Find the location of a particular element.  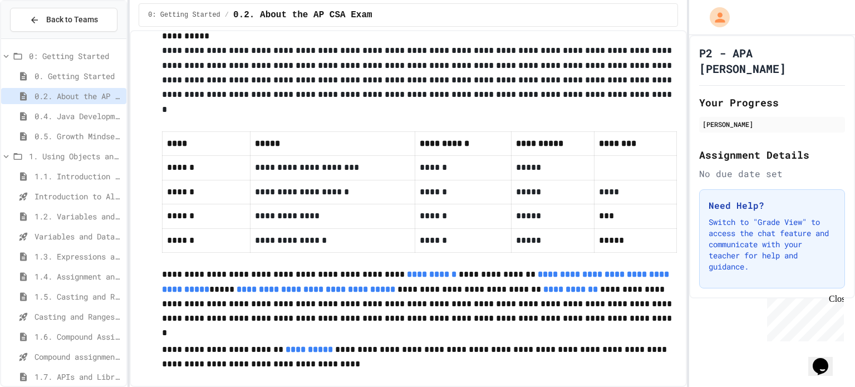

span: 1.1. Introduction to Algorithms, Programming, and Compilers is located at coordinates (78, 176).